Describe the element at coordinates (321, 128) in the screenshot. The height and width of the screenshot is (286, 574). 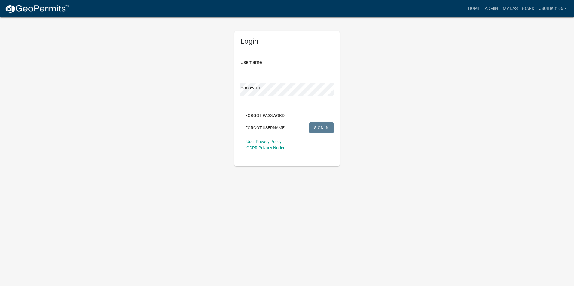
I see `button: SIGN IN` at that location.